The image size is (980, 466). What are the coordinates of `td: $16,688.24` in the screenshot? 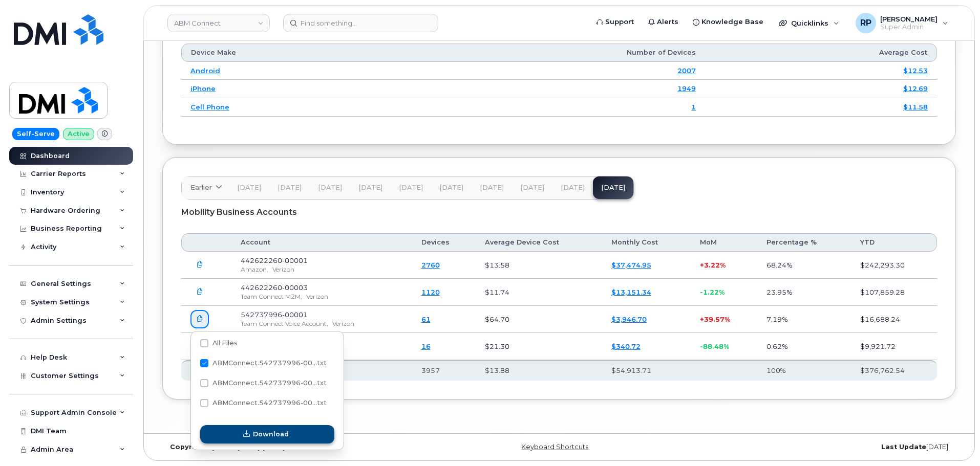 It's located at (894, 319).